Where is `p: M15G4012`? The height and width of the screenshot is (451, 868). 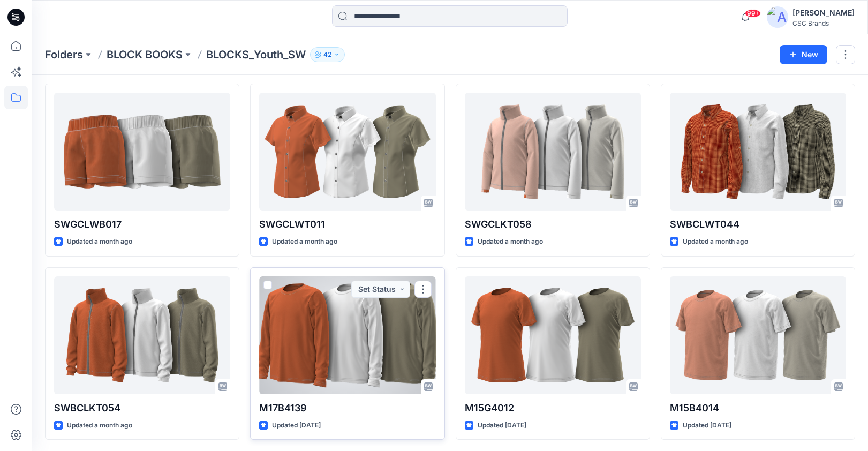 p: M15G4012 is located at coordinates (553, 408).